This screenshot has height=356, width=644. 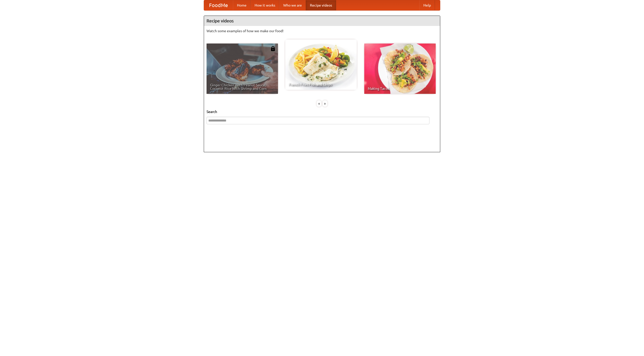 What do you see at coordinates (400, 69) in the screenshot?
I see `a: Making Tacos` at bounding box center [400, 69].